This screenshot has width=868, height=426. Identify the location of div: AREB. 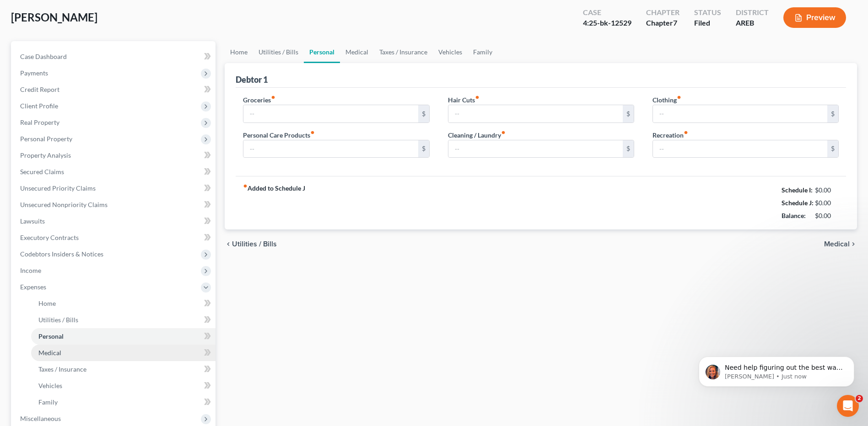
(752, 23).